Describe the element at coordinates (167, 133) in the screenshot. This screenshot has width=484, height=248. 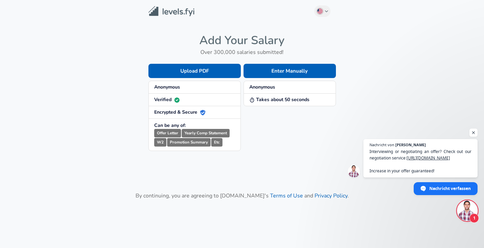
I see `small: Offer Letter` at that location.